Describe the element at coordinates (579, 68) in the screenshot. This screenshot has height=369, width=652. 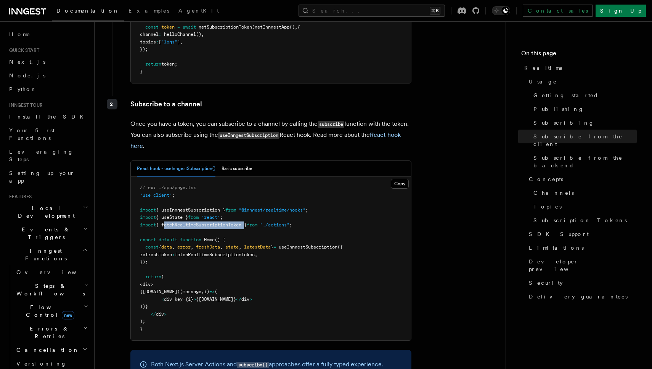
I see `a: Realtime` at that location.